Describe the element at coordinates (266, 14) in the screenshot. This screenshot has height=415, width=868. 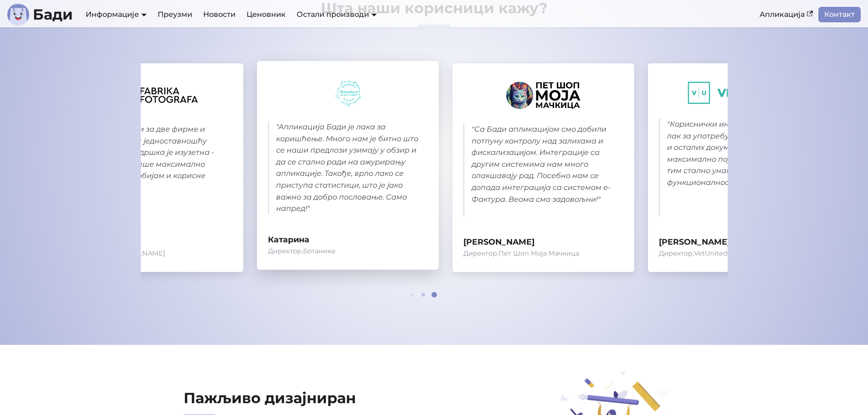
I see `a: Ценовник` at that location.